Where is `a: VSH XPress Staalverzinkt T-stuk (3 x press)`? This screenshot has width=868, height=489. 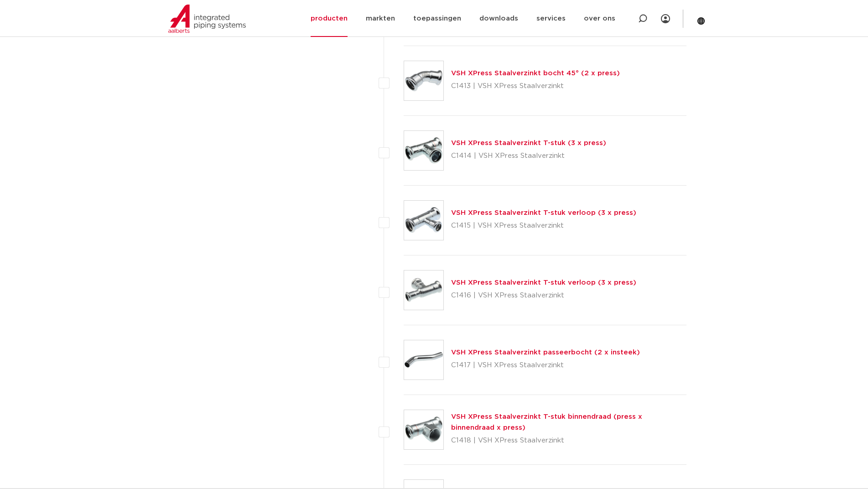
a: VSH XPress Staalverzinkt T-stuk (3 x press) is located at coordinates (529, 143).